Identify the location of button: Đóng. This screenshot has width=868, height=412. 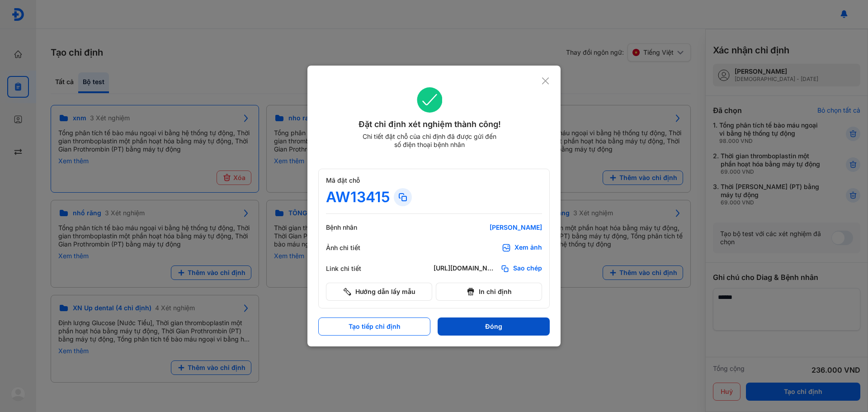
(494, 326).